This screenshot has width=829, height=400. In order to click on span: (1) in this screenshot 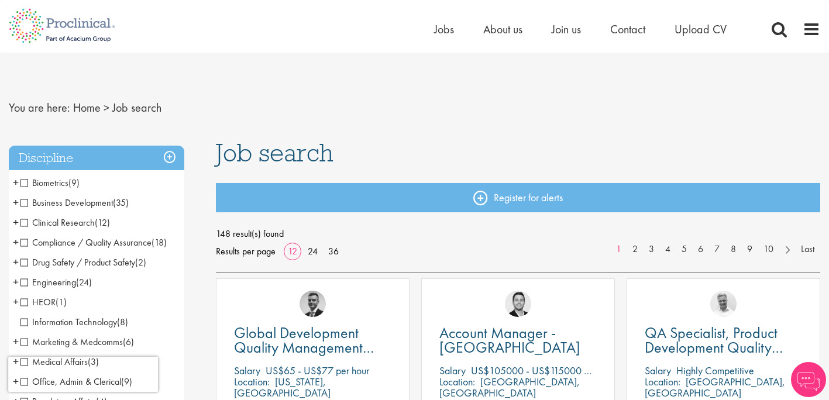, I will do `click(61, 302)`.